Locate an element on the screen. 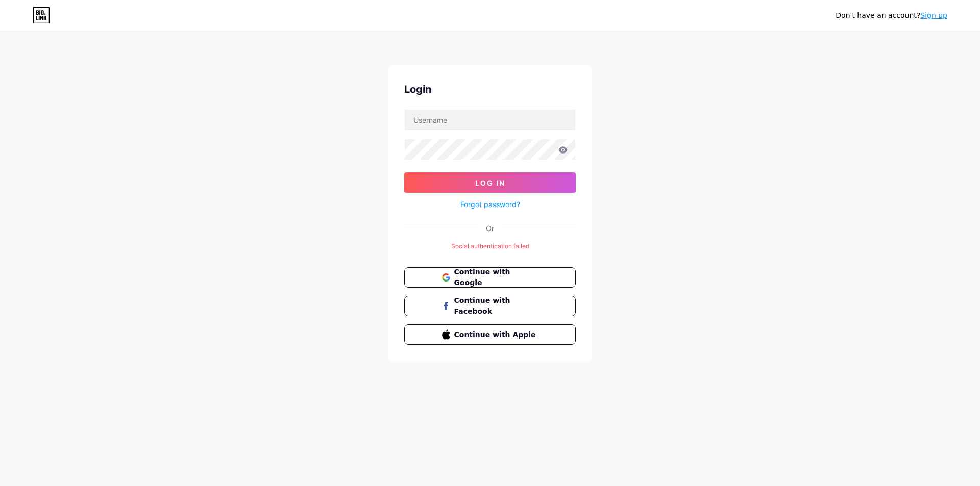 Image resolution: width=980 pixels, height=486 pixels. div: Social authentication failed is located at coordinates (490, 246).